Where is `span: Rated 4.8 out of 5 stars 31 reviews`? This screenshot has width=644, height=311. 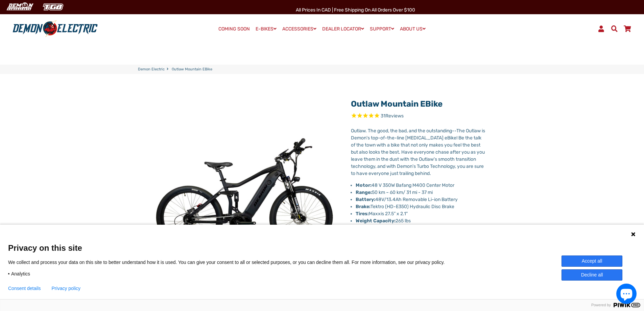 span: Rated 4.8 out of 5 stars 31 reviews is located at coordinates (418, 116).